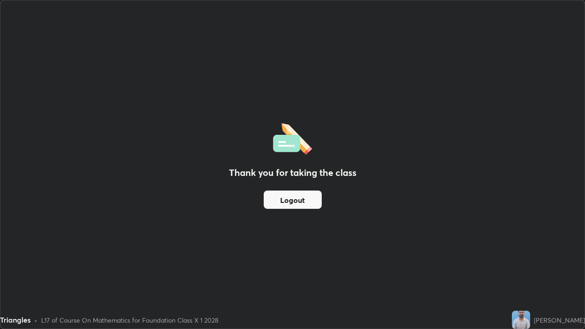 The height and width of the screenshot is (329, 585). What do you see at coordinates (292, 138) in the screenshot?
I see `img: offlineFeedback.1438e8b3.svg` at bounding box center [292, 138].